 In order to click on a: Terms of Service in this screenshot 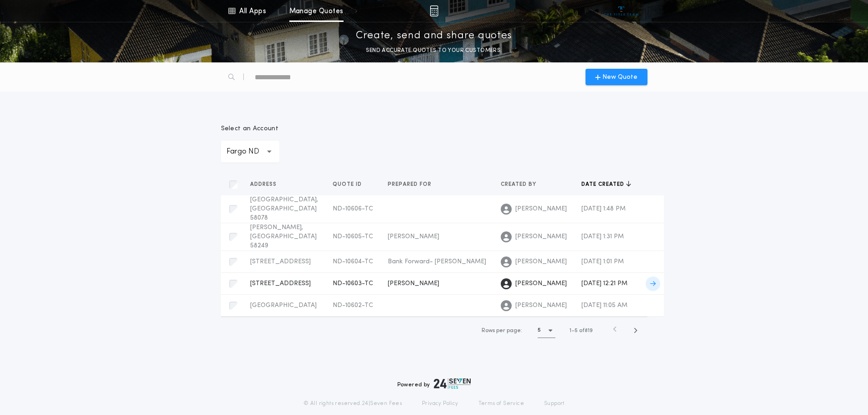, I will do `click(501, 404)`.